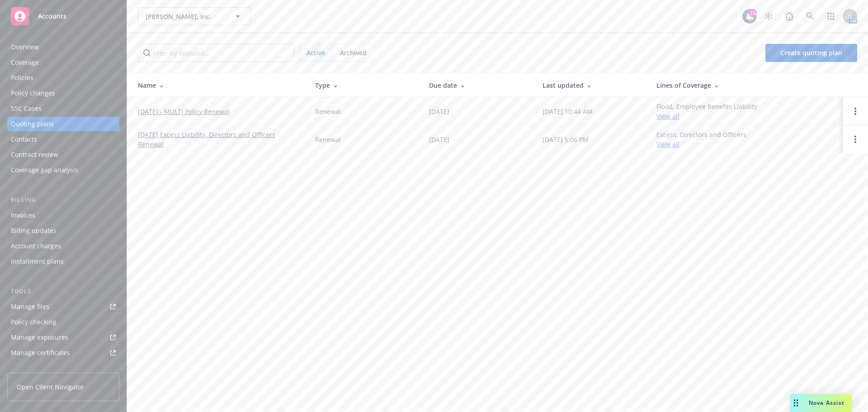 This screenshot has height=412, width=868. What do you see at coordinates (796, 403) in the screenshot?
I see `div: Drag to move` at bounding box center [796, 403].